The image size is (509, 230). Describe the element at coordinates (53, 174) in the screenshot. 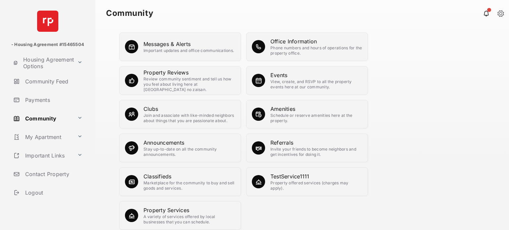

I see `a: Contact Property` at that location.